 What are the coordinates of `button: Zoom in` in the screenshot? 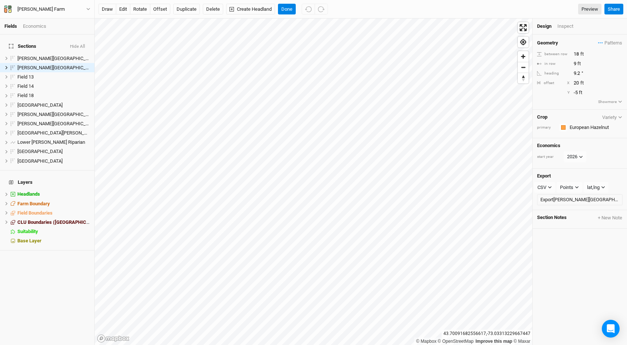 It's located at (523, 56).